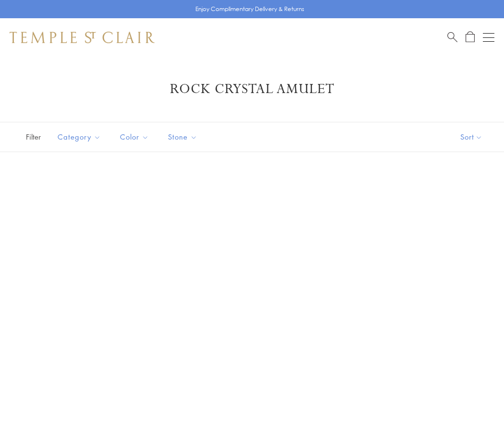  I want to click on button: Show sort by, so click(471, 136).